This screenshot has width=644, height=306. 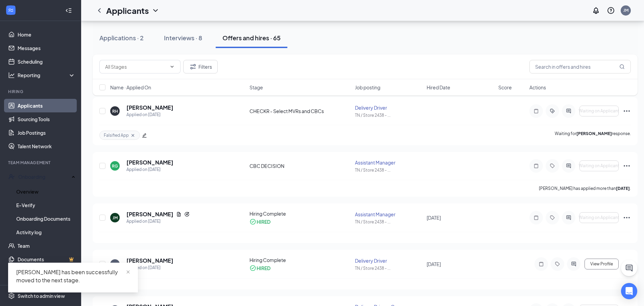 I want to click on svg: Reapply, so click(x=187, y=214).